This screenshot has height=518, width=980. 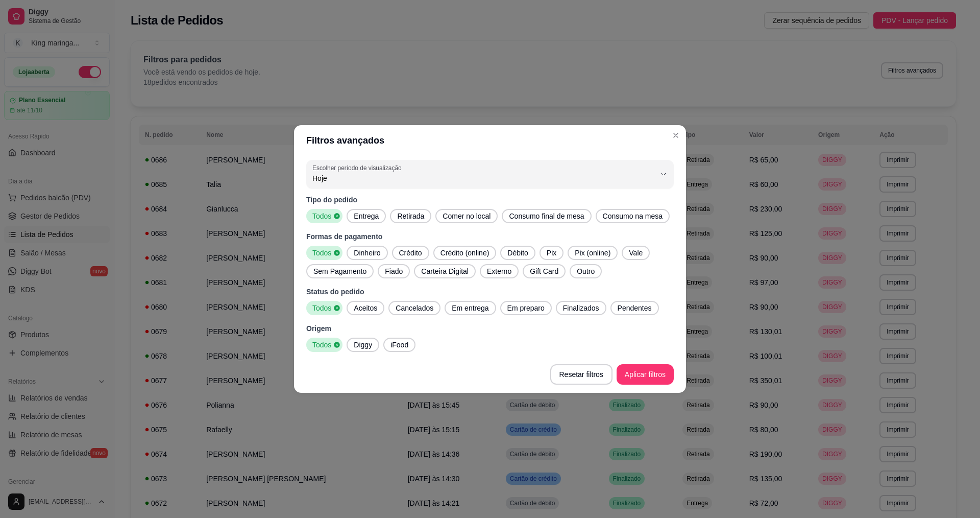 I want to click on button: Em entrega, so click(x=470, y=308).